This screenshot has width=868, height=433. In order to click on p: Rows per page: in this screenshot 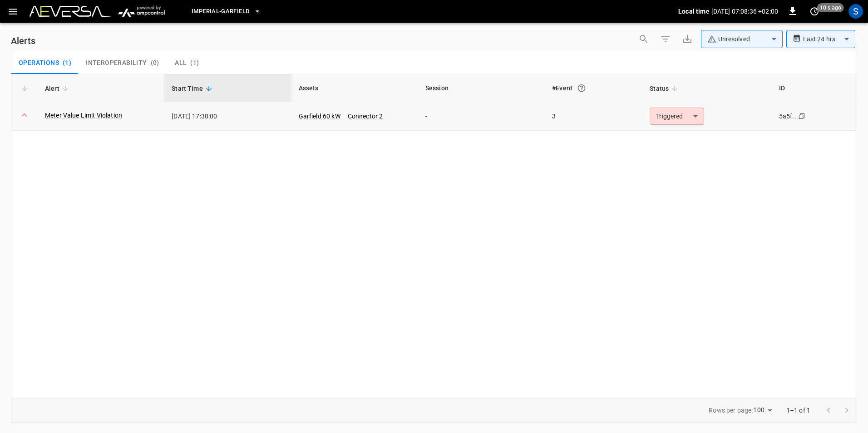, I will do `click(730, 410)`.